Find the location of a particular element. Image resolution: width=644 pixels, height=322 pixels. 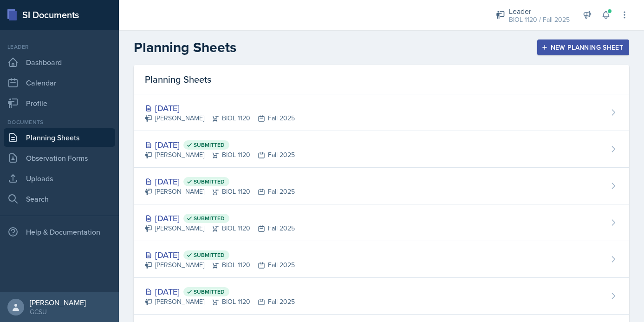

h2: Planning Sheets is located at coordinates (185, 47).